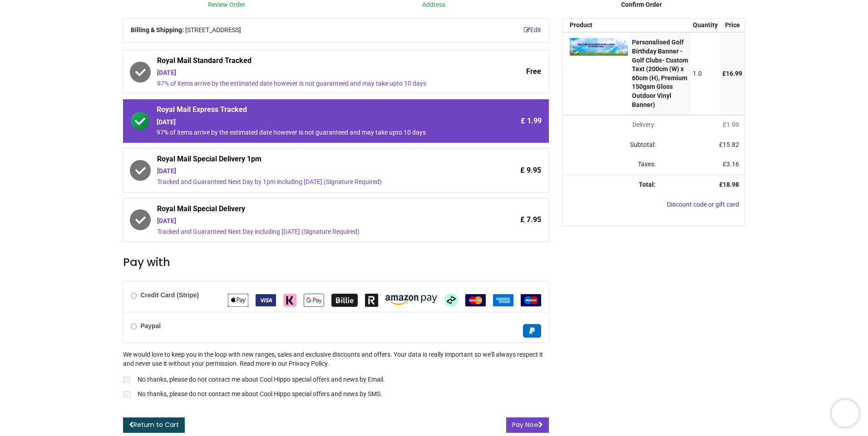  Describe the element at coordinates (611, 145) in the screenshot. I see `td: Subtotal:` at that location.